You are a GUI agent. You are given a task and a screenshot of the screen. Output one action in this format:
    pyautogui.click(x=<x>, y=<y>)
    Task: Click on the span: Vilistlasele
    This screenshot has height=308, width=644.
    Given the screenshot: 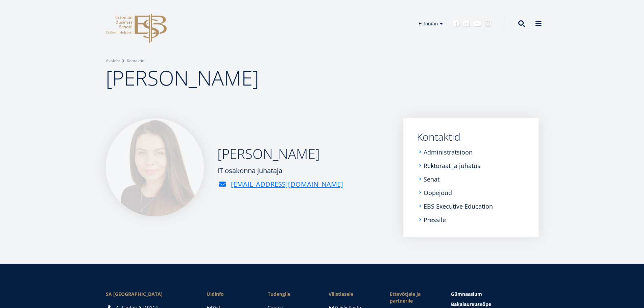 What is the action you would take?
    pyautogui.click(x=352, y=294)
    